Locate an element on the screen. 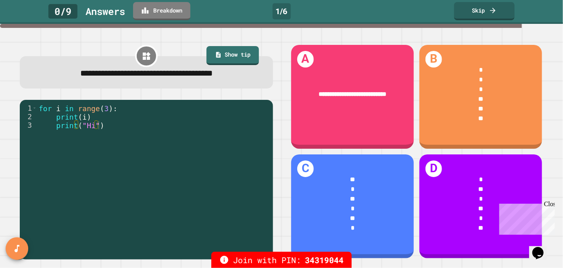  span: 34319044 is located at coordinates (324, 260).